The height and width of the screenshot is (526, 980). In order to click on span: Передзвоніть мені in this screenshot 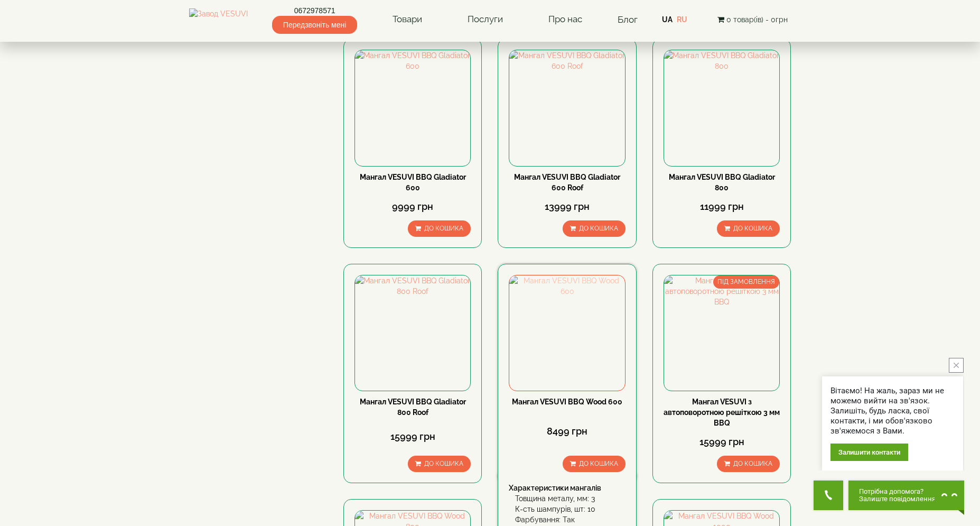, I will do `click(315, 25)`.